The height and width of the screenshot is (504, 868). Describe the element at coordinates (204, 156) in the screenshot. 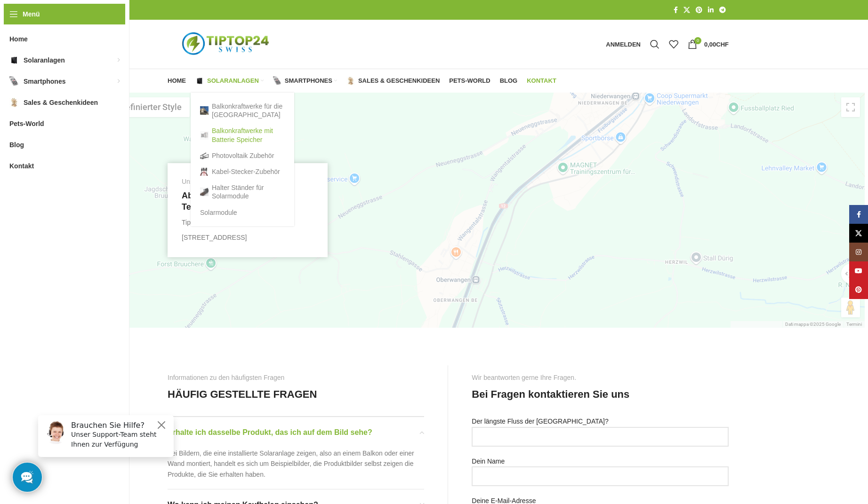

I see `img: Photovoltaik Zubehör` at that location.